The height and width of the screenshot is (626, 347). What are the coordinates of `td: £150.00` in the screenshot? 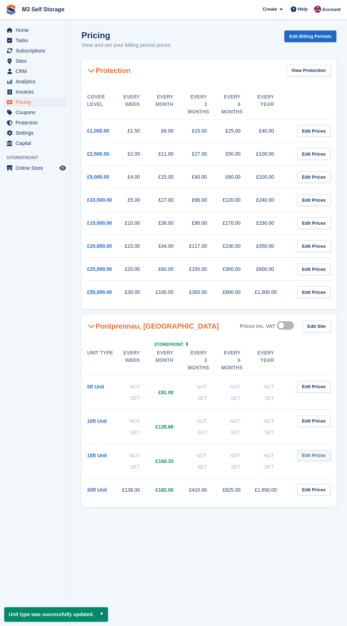 It's located at (205, 269).